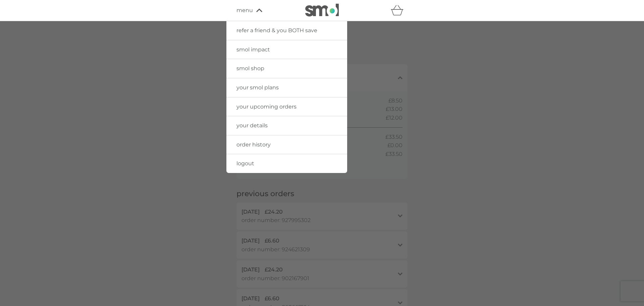  What do you see at coordinates (287, 164) in the screenshot?
I see `a: logout` at bounding box center [287, 164].